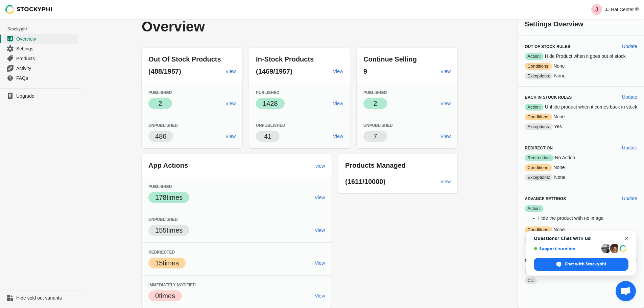 Image resolution: width=644 pixels, height=308 pixels. I want to click on span: Avatar with initials J, so click(596, 9).